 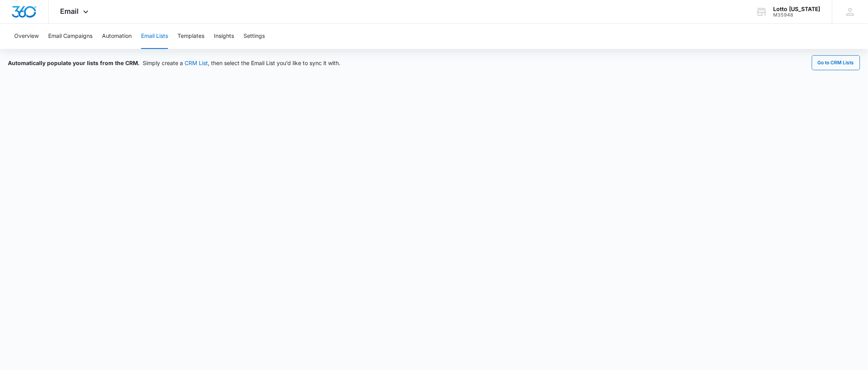 I want to click on button: Email Lists, so click(x=155, y=37).